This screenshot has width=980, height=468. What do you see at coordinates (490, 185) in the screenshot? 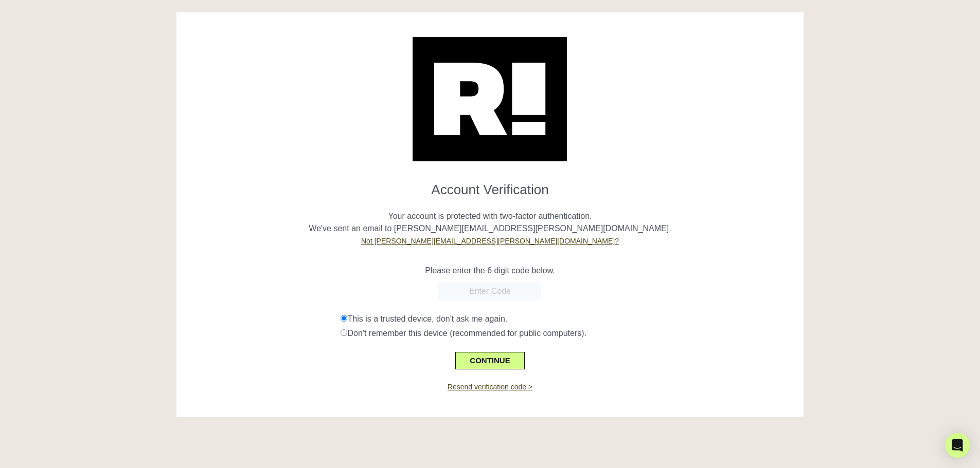
I see `h1: Account Verification` at bounding box center [490, 185].